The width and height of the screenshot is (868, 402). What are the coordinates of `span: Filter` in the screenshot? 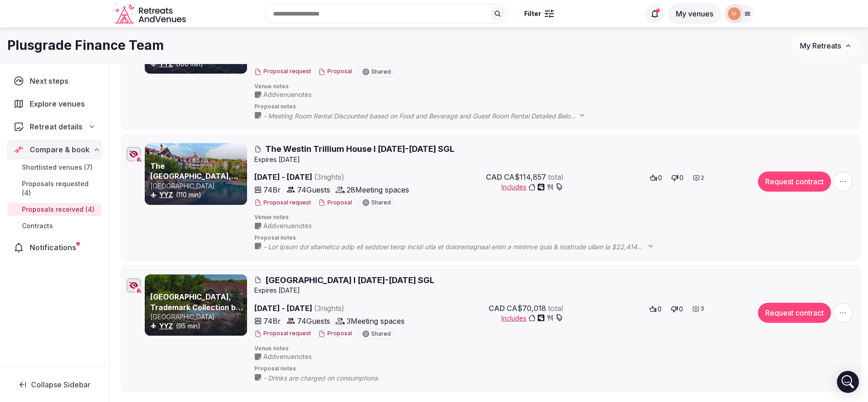 It's located at (533, 13).